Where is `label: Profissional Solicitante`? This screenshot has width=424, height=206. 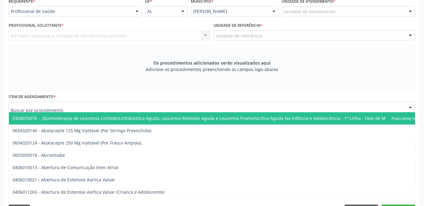
label: Profissional Solicitante is located at coordinates (36, 25).